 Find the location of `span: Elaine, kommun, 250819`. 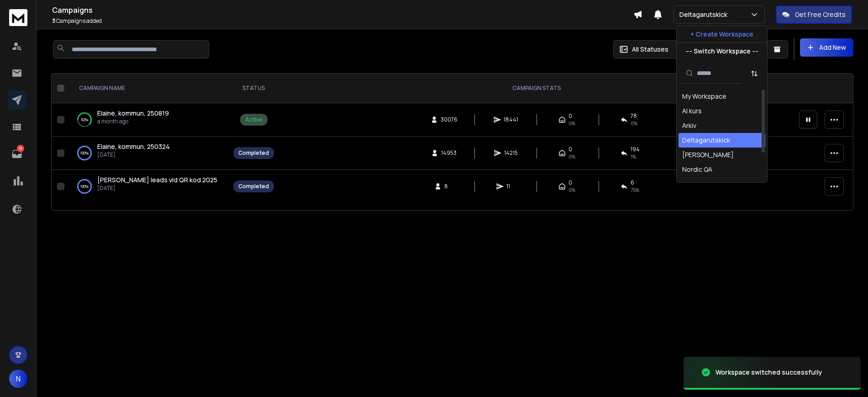

span: Elaine, kommun, 250819 is located at coordinates (133, 113).